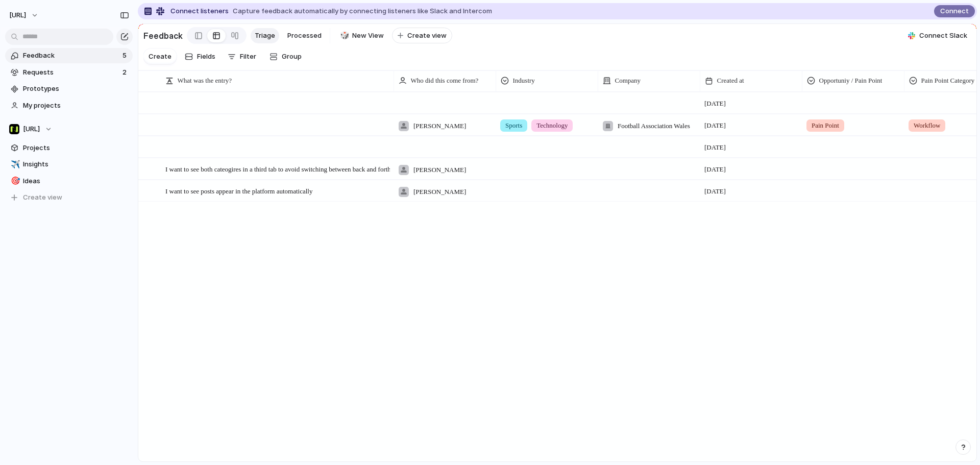 Image resolution: width=980 pixels, height=465 pixels. What do you see at coordinates (69, 148) in the screenshot?
I see `a: Projects` at bounding box center [69, 148].